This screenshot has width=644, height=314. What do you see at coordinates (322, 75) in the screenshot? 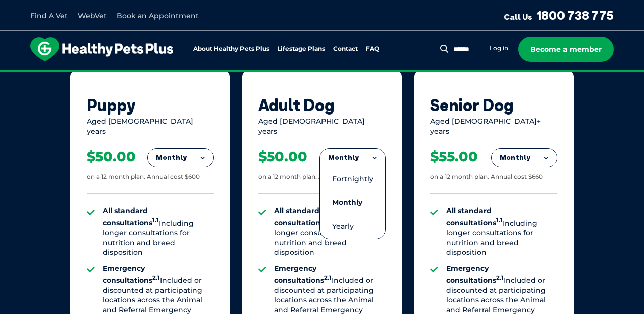
I see `span: Proactive, preventative wellness program designed to keep your pet healthier and happier for longer` at bounding box center [322, 75].